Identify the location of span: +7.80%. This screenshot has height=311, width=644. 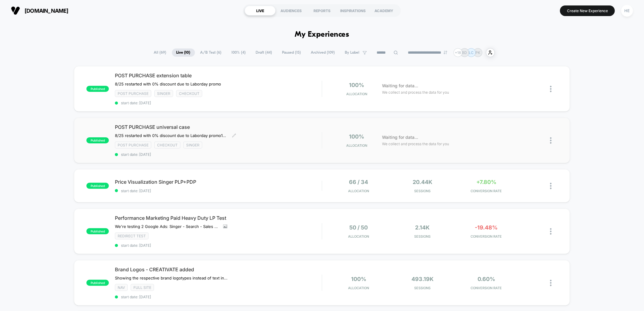
(486, 182).